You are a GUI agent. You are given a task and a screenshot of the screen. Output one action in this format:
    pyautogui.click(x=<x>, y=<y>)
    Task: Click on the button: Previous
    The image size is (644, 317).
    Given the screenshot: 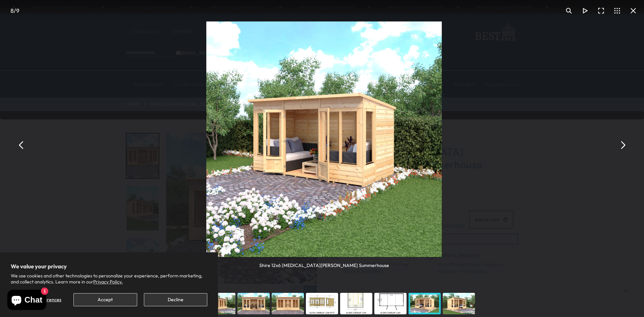 What is the action you would take?
    pyautogui.click(x=21, y=145)
    